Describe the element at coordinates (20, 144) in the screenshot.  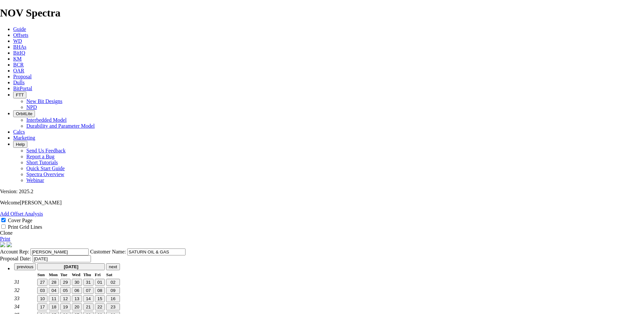
I see `span: Help` at that location.